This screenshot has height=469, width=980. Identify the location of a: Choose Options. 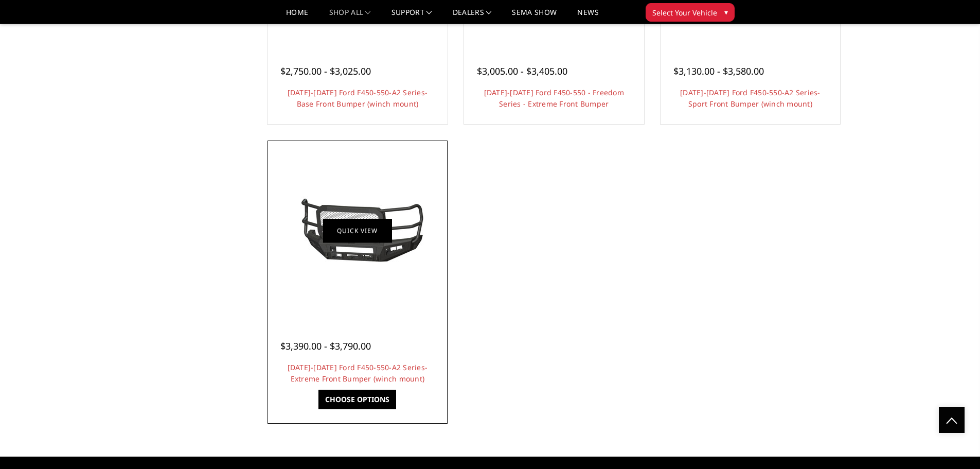
(357, 399).